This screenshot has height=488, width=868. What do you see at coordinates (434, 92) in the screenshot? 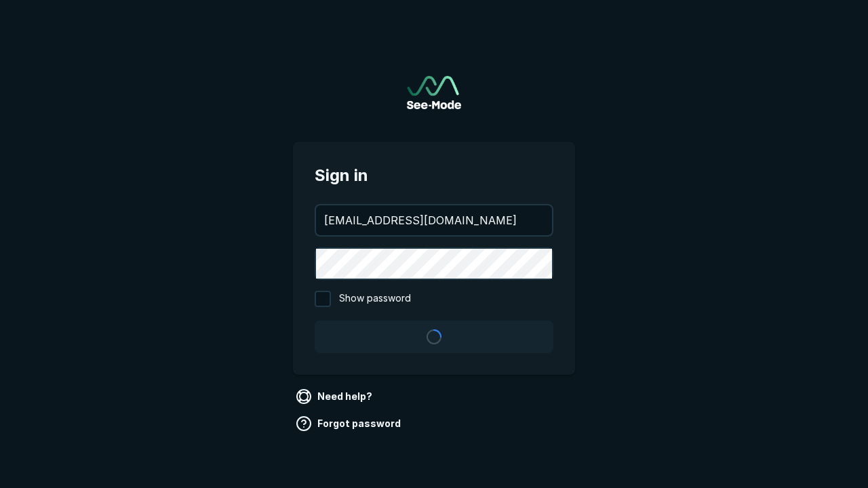
I see `a: Go to sign in` at bounding box center [434, 92].